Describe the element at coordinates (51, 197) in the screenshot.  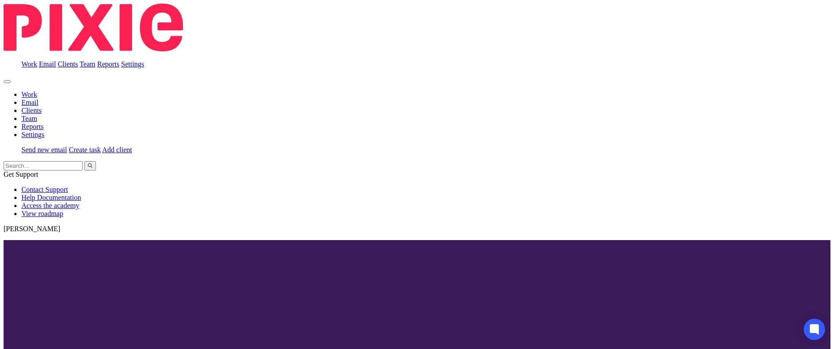
I see `a: Help Documentation` at that location.